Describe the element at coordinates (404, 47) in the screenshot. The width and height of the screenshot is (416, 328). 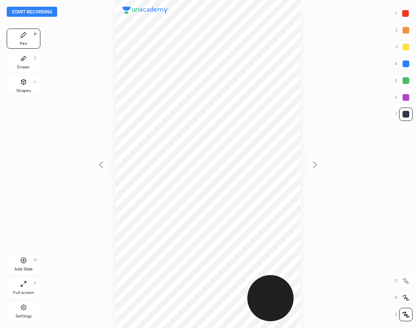
I see `div: 3` at that location.